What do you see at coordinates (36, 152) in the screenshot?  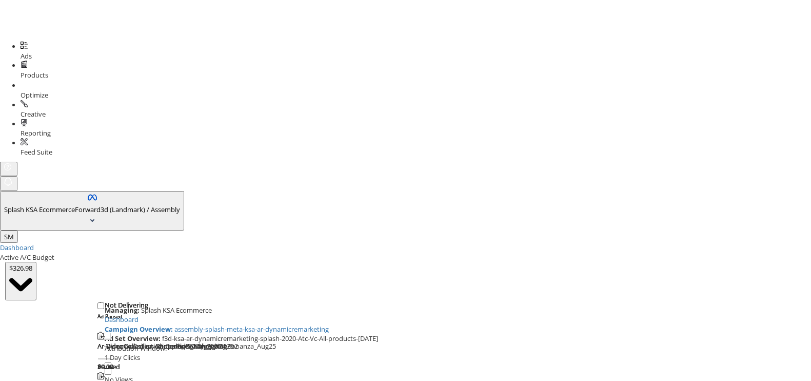 I see `span: Feed Suite` at bounding box center [36, 152].